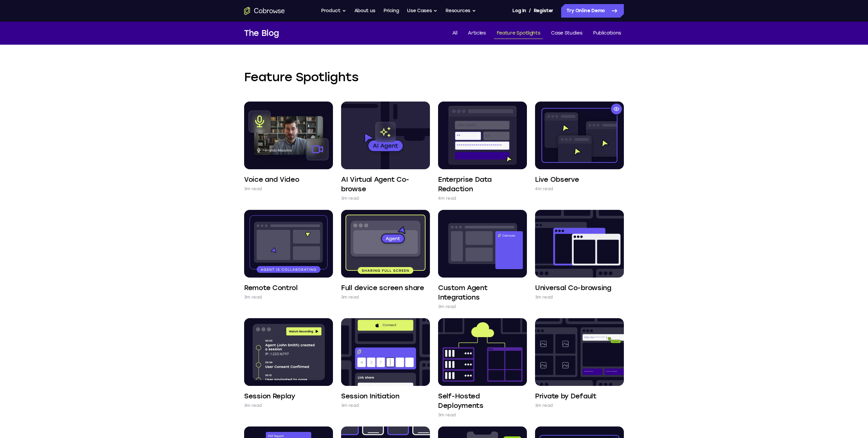 The height and width of the screenshot is (438, 868). Describe the element at coordinates (482, 293) in the screenshot. I see `h4: Custom Agent Integrations` at that location.